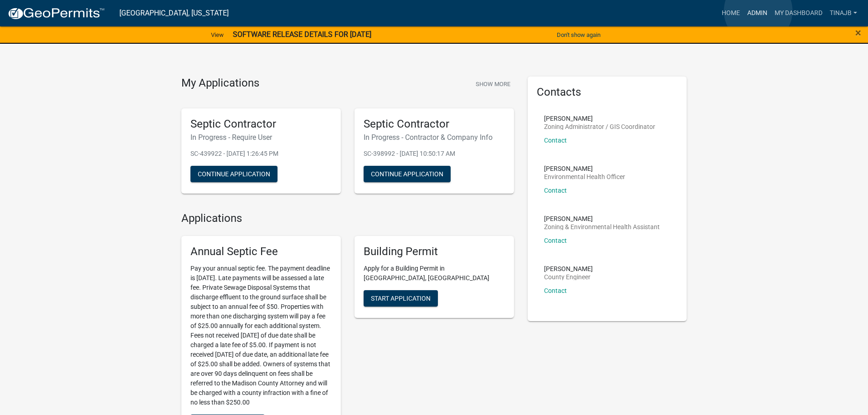 The width and height of the screenshot is (868, 415). Describe the element at coordinates (584, 177) in the screenshot. I see `p: Environmental Health Officer` at that location.